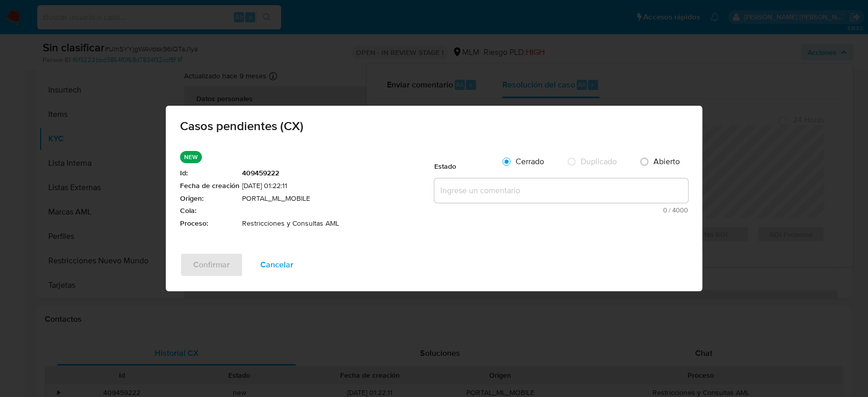 Image resolution: width=868 pixels, height=397 pixels. I want to click on span: Cancelar, so click(276, 265).